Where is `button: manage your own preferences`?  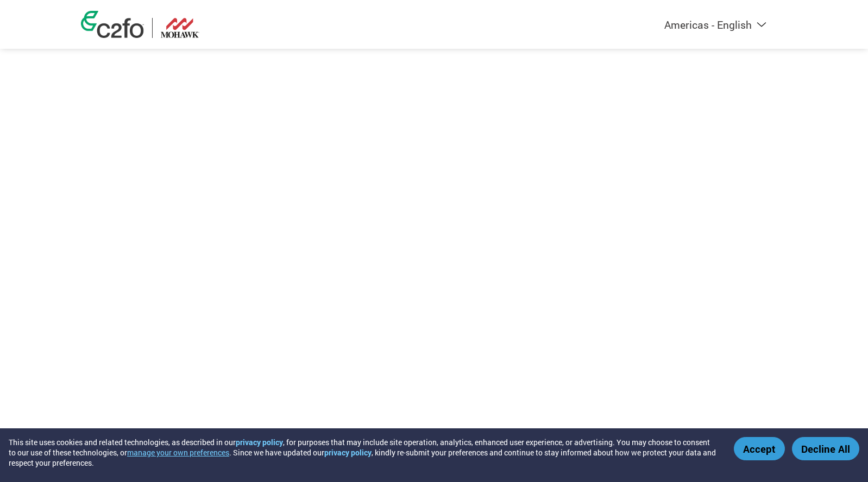
button: manage your own preferences is located at coordinates (178, 453).